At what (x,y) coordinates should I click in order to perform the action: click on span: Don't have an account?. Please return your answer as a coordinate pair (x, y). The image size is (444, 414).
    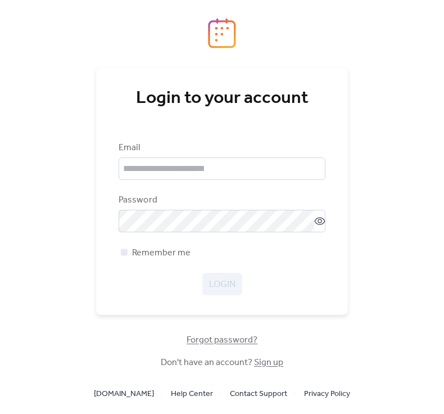
    Looking at the image, I should click on (222, 362).